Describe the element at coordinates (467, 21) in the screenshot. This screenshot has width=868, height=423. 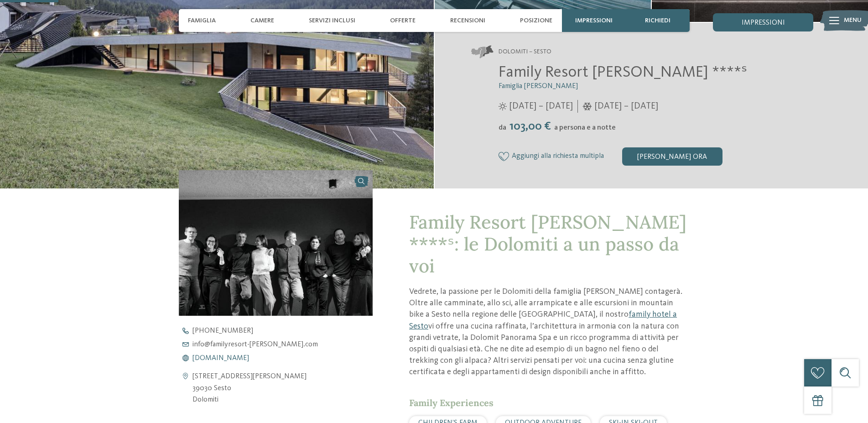
I see `span: Recensioni` at that location.